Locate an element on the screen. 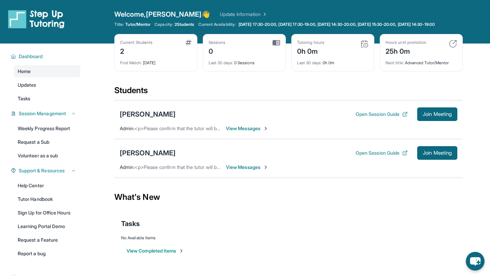 This screenshot has height=276, width=490. button: Support & Resources is located at coordinates (46, 171).